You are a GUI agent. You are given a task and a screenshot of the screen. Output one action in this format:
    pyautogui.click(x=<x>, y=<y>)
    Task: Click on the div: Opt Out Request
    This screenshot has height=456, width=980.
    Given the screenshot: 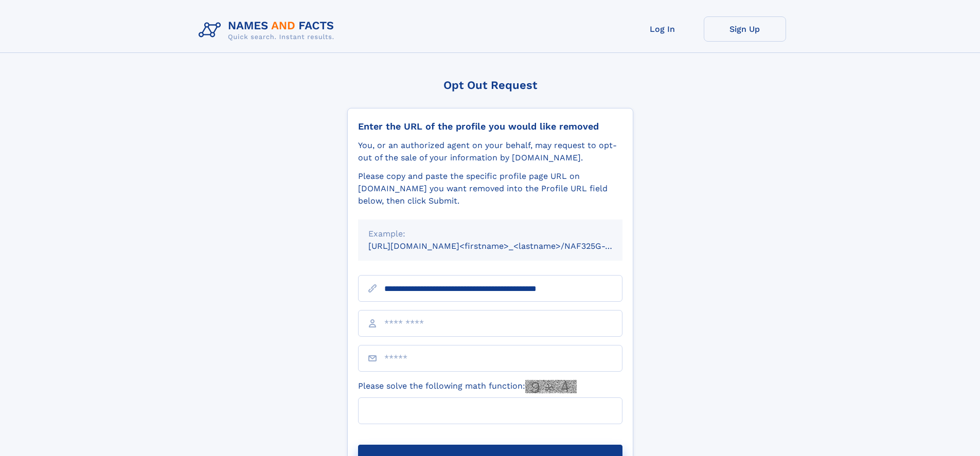 What is the action you would take?
    pyautogui.click(x=490, y=85)
    